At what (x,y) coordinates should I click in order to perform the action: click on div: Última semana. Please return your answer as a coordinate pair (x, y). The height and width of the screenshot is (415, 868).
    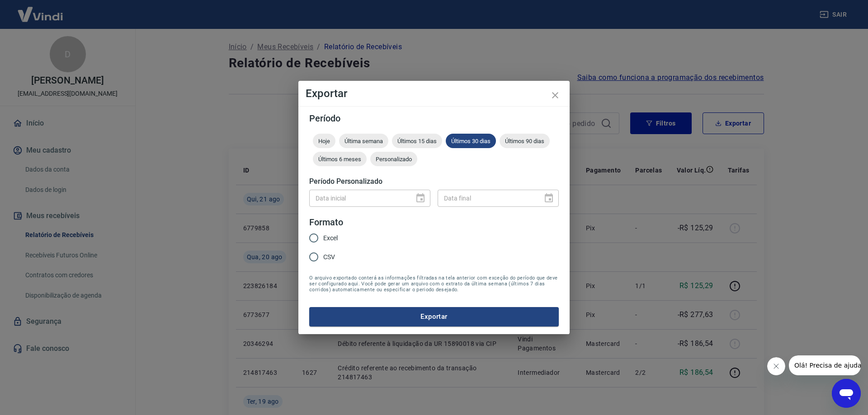
    Looking at the image, I should click on (363, 141).